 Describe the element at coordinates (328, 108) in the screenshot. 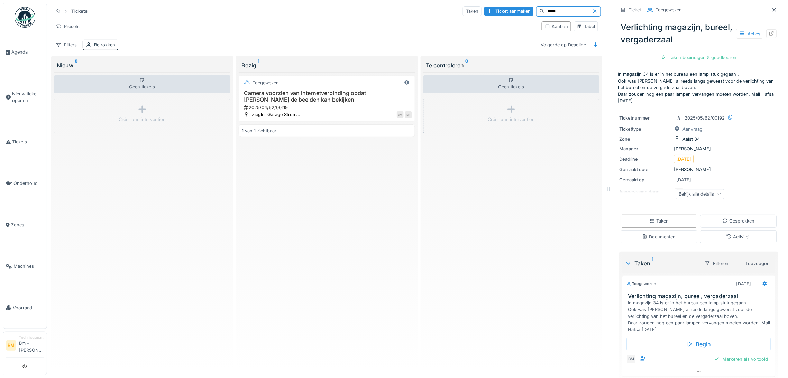

I see `div: 2025/04/62/00119` at that location.